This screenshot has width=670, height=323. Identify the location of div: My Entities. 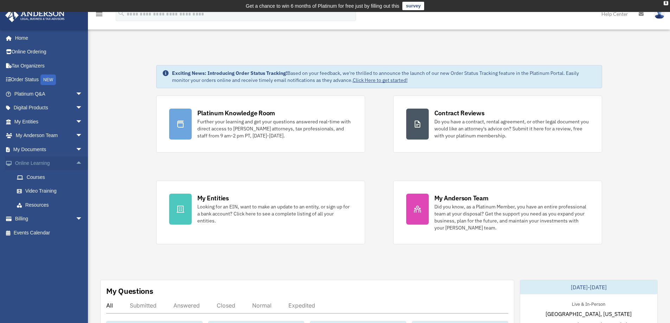
(213, 198).